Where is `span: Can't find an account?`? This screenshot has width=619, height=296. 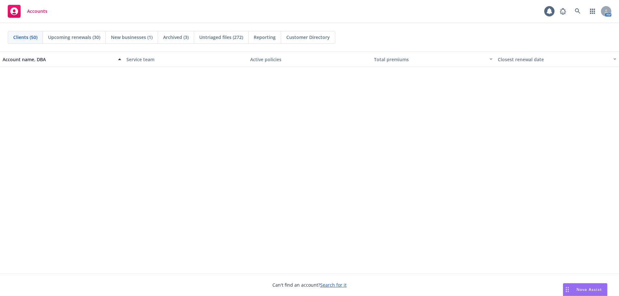 span: Can't find an account? is located at coordinates (310, 285).